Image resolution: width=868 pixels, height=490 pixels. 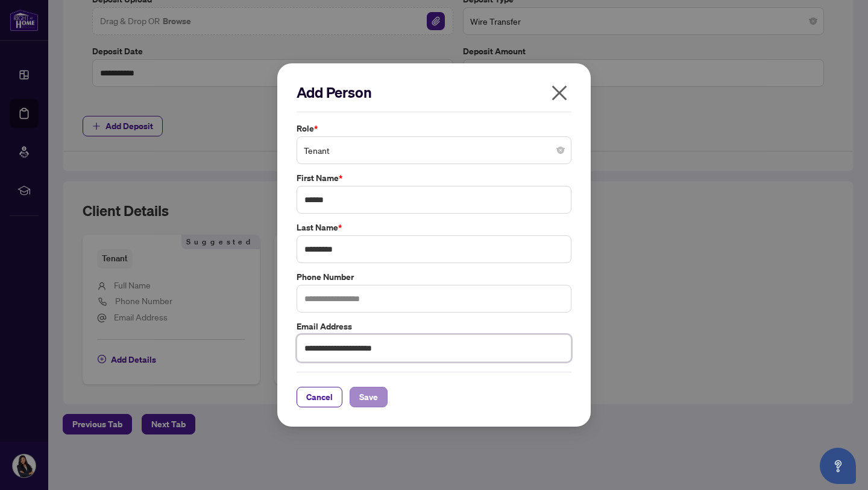 I want to click on button: Open asap, so click(x=838, y=466).